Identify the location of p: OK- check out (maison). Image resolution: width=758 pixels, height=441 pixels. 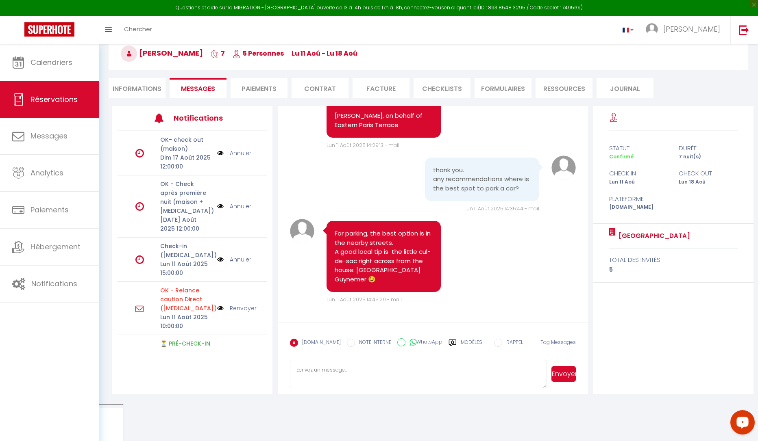
(186, 144).